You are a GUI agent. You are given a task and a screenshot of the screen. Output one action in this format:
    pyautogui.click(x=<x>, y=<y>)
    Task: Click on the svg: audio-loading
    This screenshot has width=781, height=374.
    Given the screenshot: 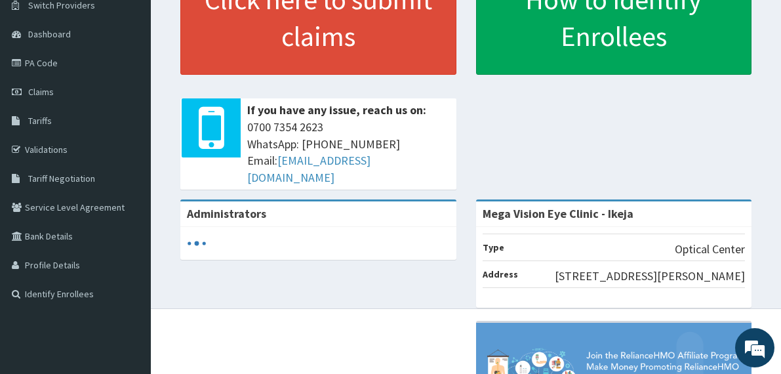 What is the action you would take?
    pyautogui.click(x=197, y=243)
    